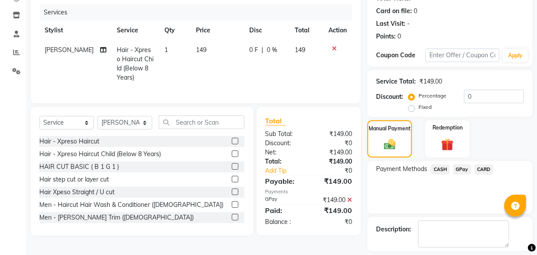 The height and width of the screenshot is (255, 537). I want to click on label: Redemption, so click(447, 128).